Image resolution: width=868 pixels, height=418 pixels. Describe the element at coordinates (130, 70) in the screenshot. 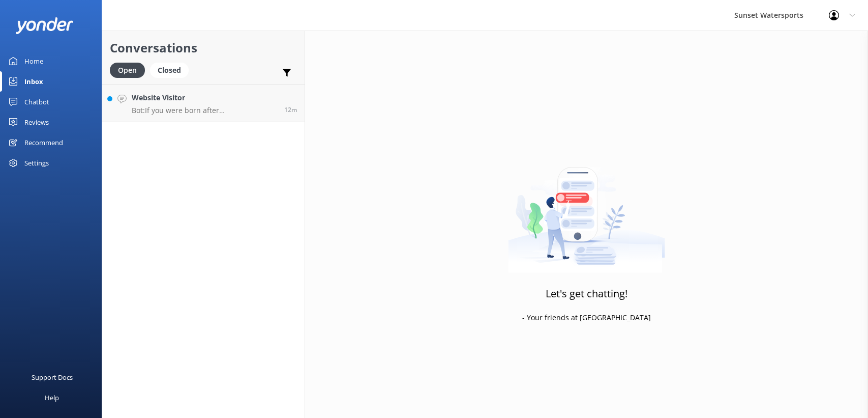

I see `a: Open` at that location.